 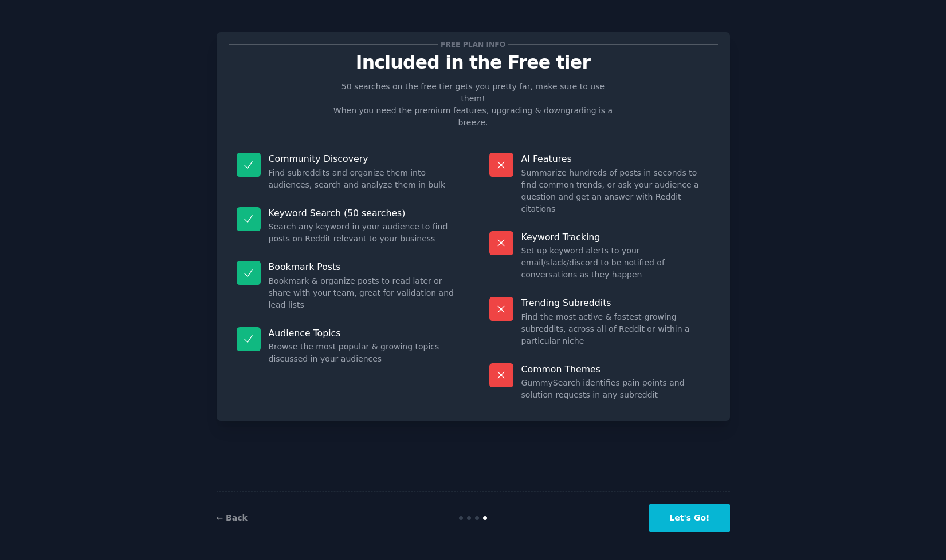 I want to click on p: 50 searches on the free tier gets you pretty far, make sure to use them! When you need the premiu..., so click(x=473, y=105).